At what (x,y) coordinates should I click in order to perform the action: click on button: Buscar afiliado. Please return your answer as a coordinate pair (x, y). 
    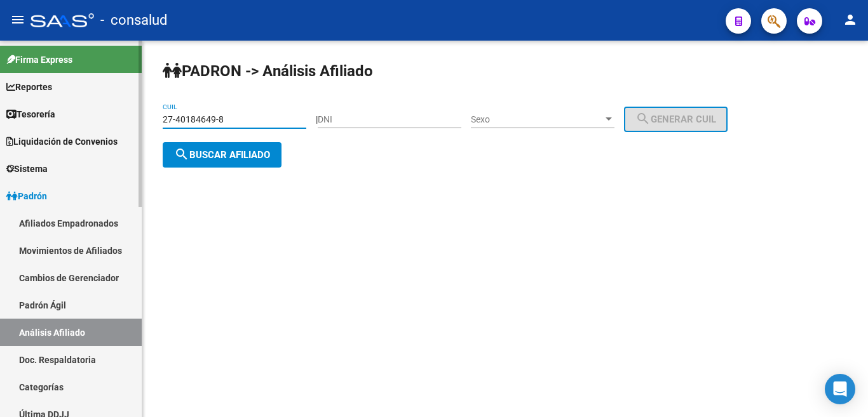
    Looking at the image, I should click on (222, 155).